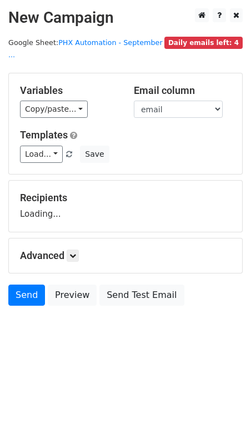 The image size is (251, 428). Describe the element at coordinates (68, 91) in the screenshot. I see `h5: Variables` at that location.